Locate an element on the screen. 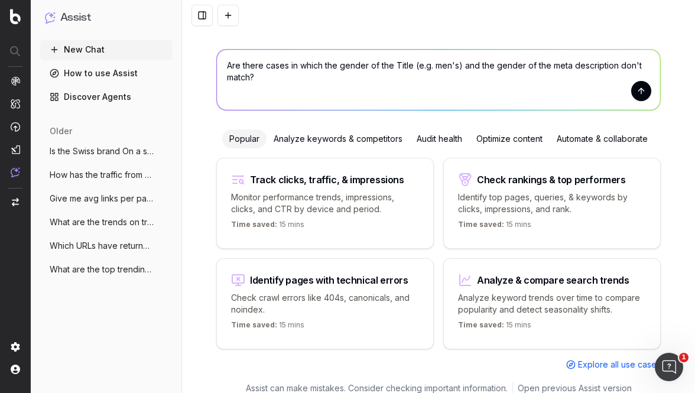 This screenshot has width=695, height=393. span: Is the Swiss brand On a sustainable comp is located at coordinates (102, 151).